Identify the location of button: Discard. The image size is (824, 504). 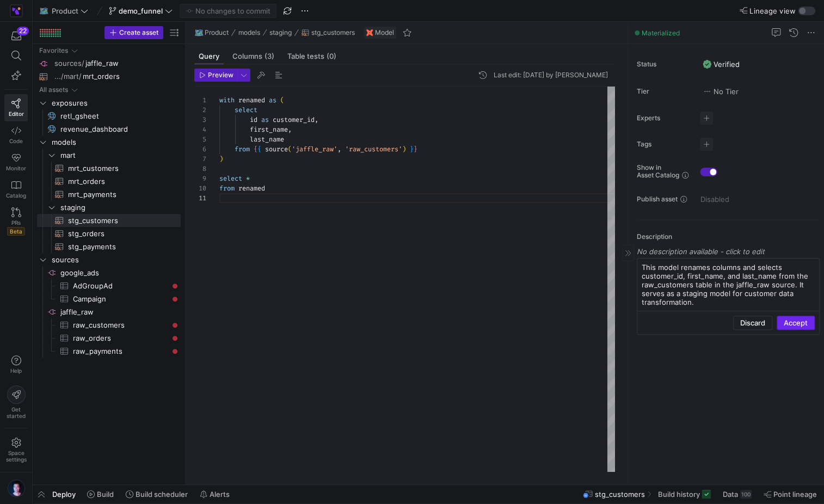
(753, 323).